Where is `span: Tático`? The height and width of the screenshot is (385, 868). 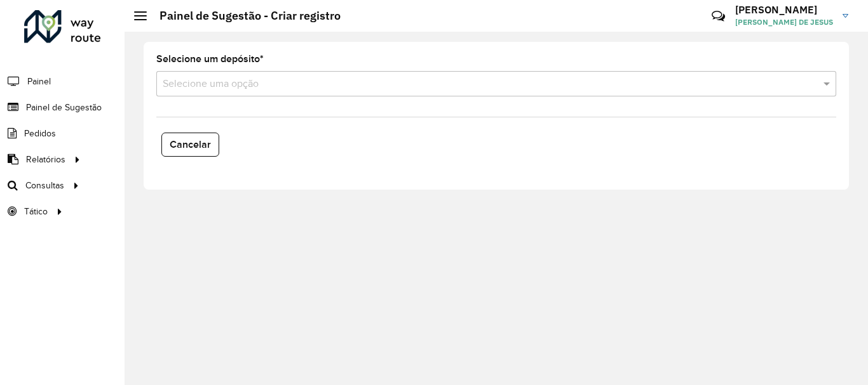
span: Tático is located at coordinates (36, 212).